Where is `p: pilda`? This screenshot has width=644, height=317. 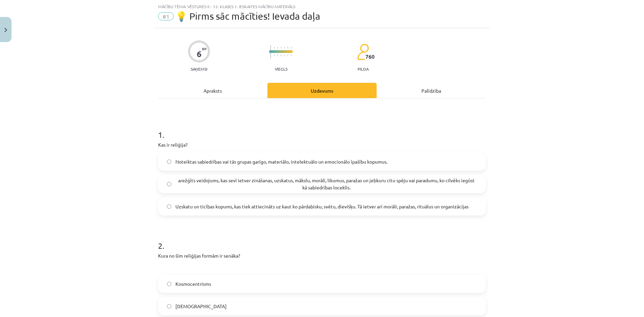
p: pilda is located at coordinates (363, 69).